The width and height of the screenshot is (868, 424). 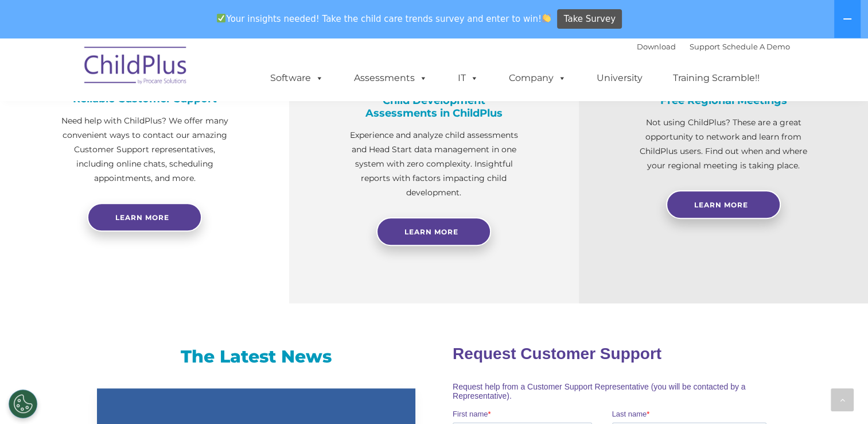 I want to click on a: University, so click(x=619, y=78).